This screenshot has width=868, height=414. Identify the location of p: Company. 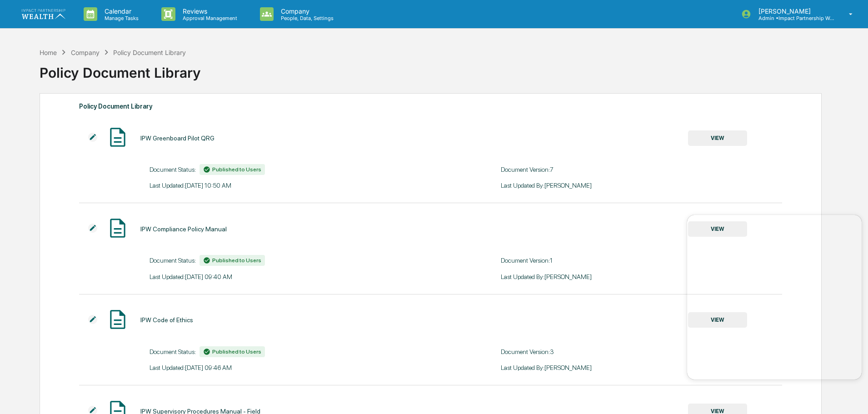
(306, 11).